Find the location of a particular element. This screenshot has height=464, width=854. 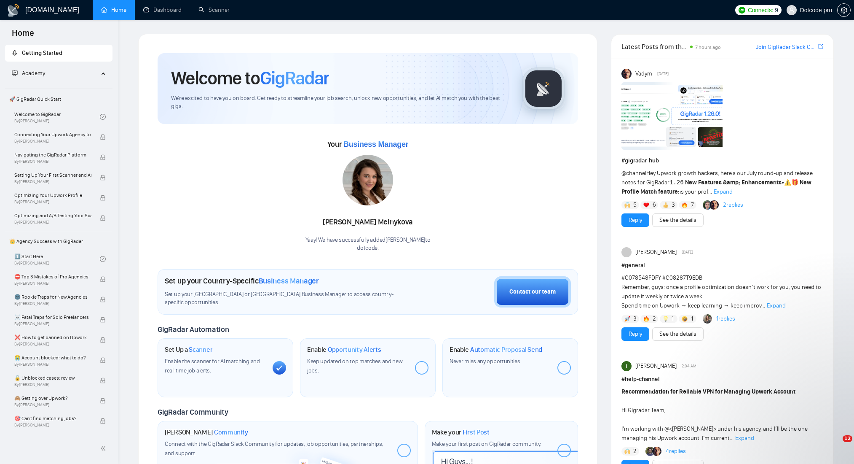

span: Connect with the GigRadar Slack Community for updates, job opportunities, partnerships, and support. is located at coordinates (274, 448).